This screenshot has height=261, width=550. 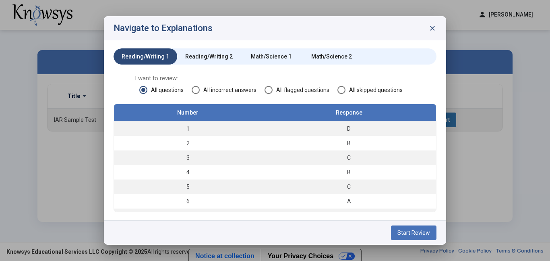 What do you see at coordinates (228, 90) in the screenshot?
I see `span: All incorrect answers` at bounding box center [228, 90].